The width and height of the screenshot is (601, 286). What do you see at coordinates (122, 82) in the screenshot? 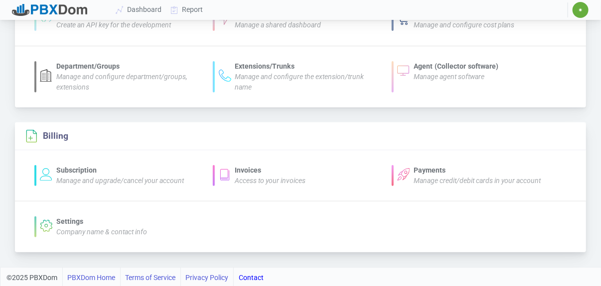
I see `i: Manage and configure department/groups, extensions` at bounding box center [122, 82].